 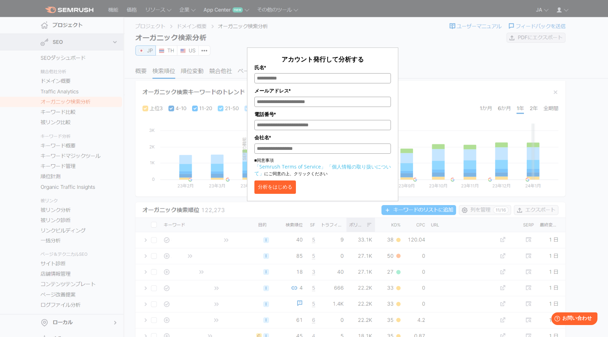 What do you see at coordinates (290, 166) in the screenshot?
I see `a: 「Semrush Terms of Service」` at bounding box center [290, 166].